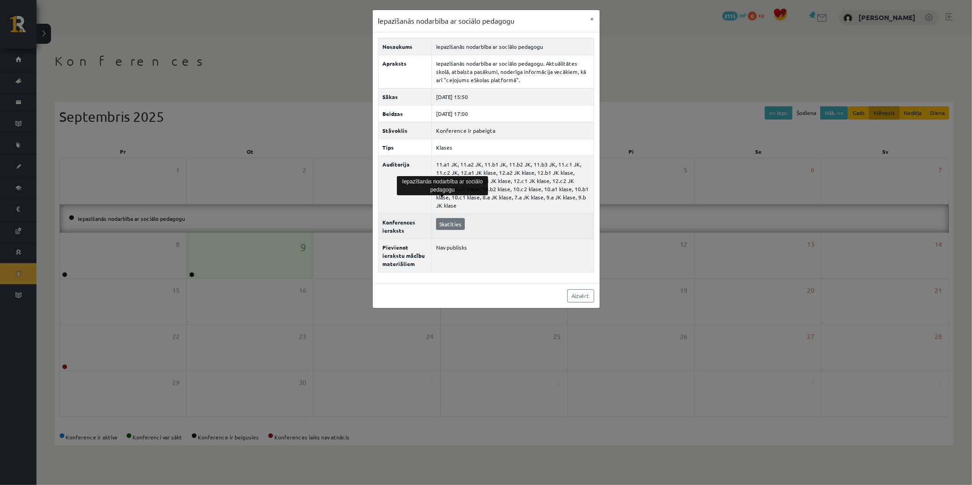  Describe the element at coordinates (513, 255) in the screenshot. I see `td: Nav publisks` at that location.